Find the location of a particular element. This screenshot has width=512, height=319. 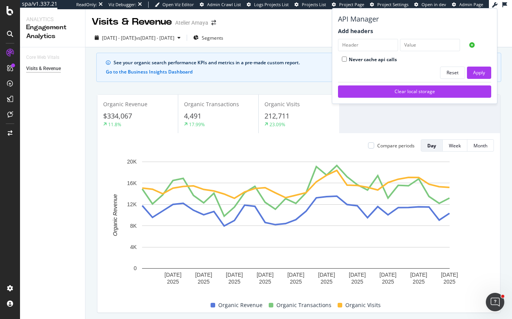

div: 17.99% is located at coordinates (197, 124).